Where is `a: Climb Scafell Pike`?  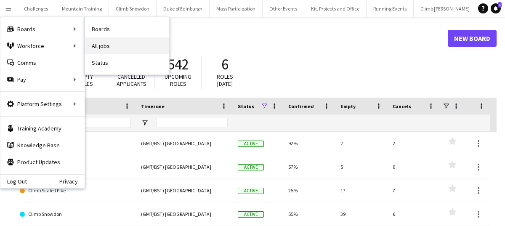
a: Climb Scafell Pike is located at coordinates (75, 191).